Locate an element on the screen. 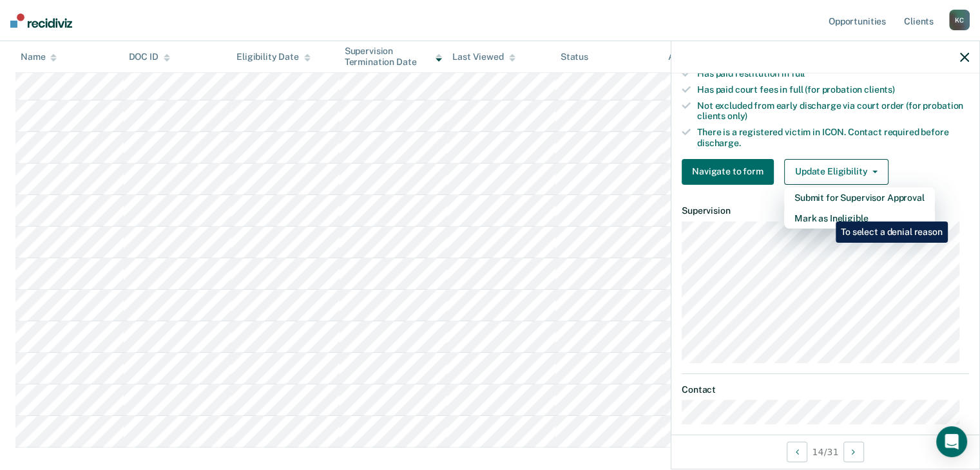  div: Last Viewed is located at coordinates (483, 57).